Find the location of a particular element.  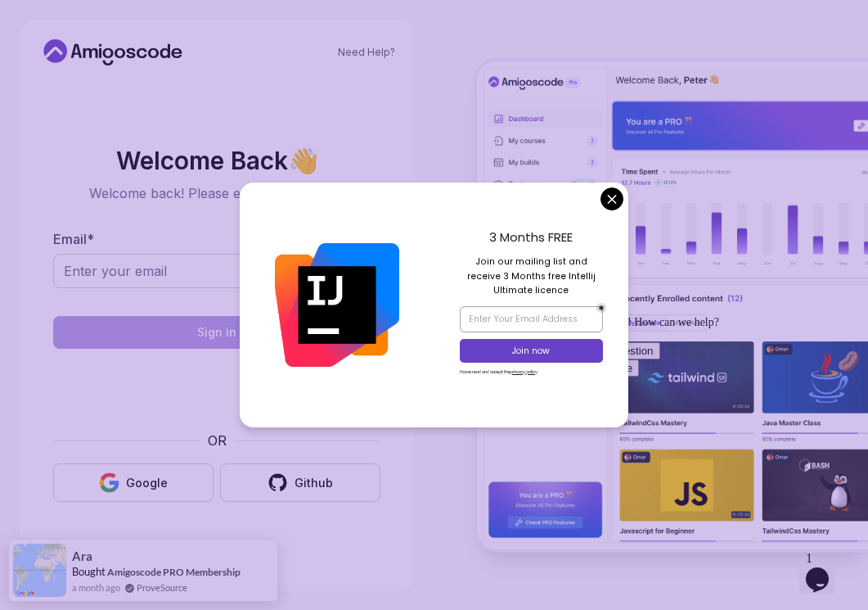

input: Enter your email is located at coordinates (217, 271).